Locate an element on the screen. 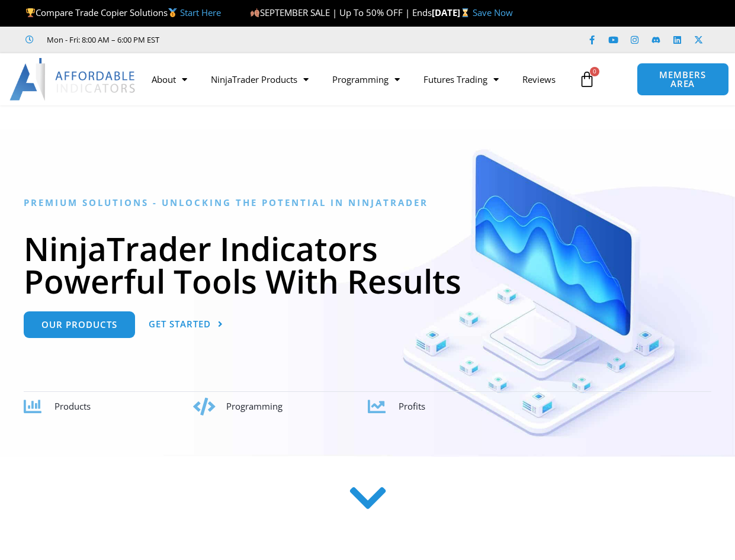 The image size is (735, 560). a: MEMBERS AREA is located at coordinates (682, 79).